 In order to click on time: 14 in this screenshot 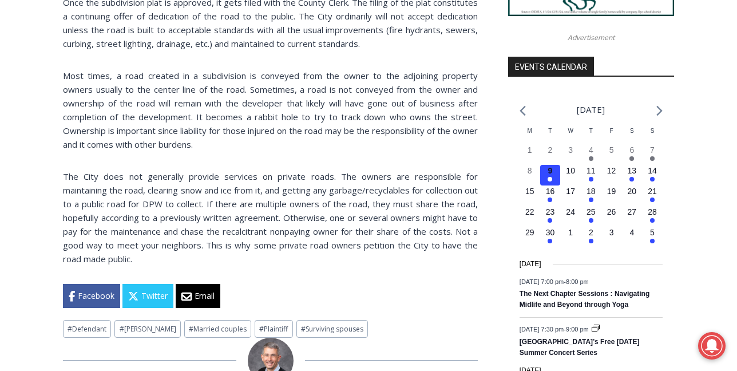, I will do `click(652, 170)`.